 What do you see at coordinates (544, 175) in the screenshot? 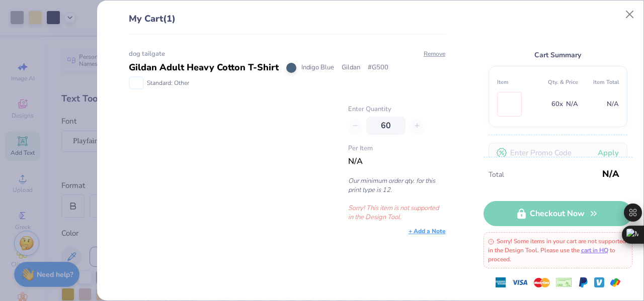
I see `span: Total` at bounding box center [544, 175].